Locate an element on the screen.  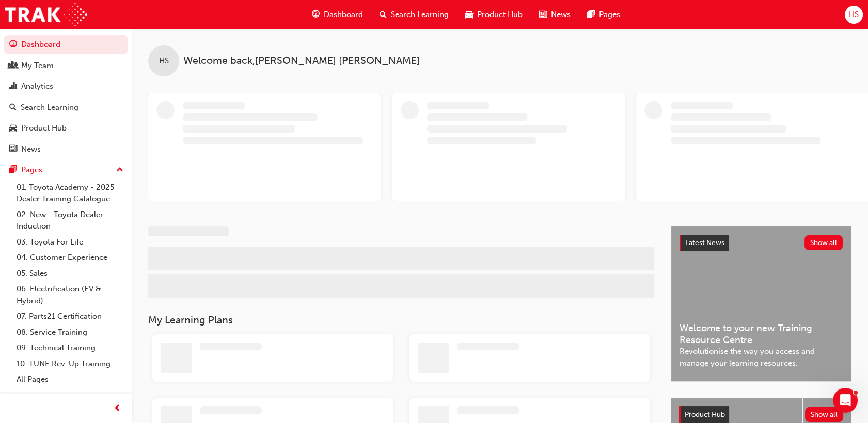
span: Revolutionise the way you access and manage your learning resources. is located at coordinates (761, 357).